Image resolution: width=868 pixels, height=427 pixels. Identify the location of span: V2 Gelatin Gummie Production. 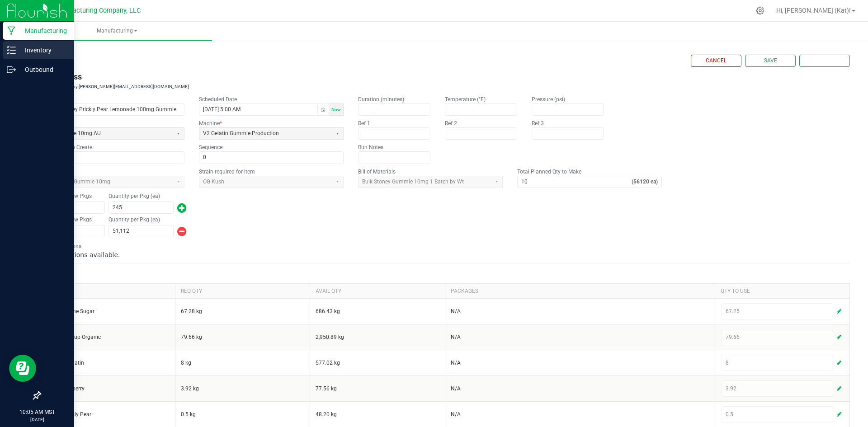
(265, 133).